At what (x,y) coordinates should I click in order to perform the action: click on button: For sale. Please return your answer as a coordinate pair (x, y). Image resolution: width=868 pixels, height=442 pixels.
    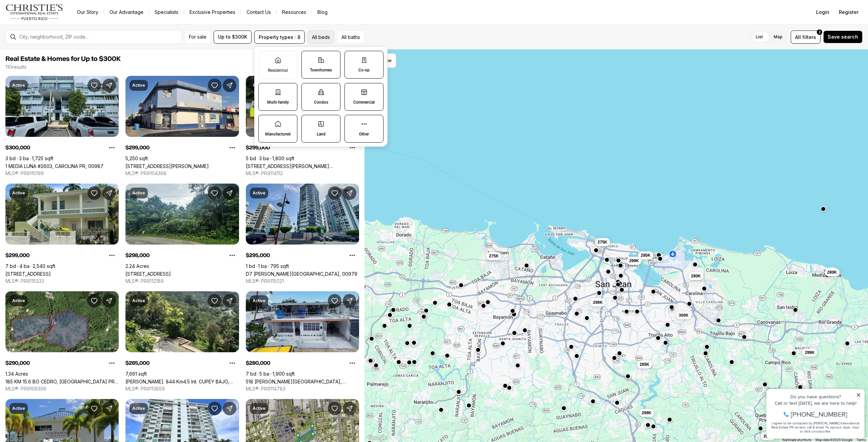
    Looking at the image, I should click on (198, 37).